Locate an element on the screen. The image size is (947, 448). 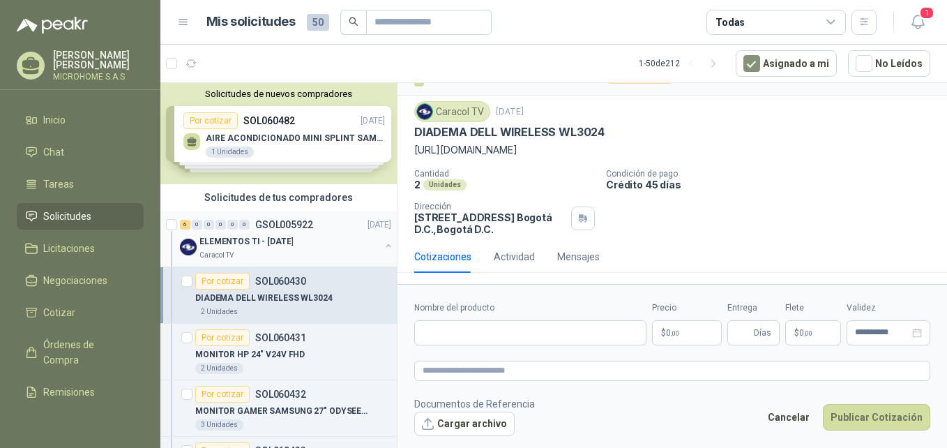
span: search is located at coordinates (354, 22).